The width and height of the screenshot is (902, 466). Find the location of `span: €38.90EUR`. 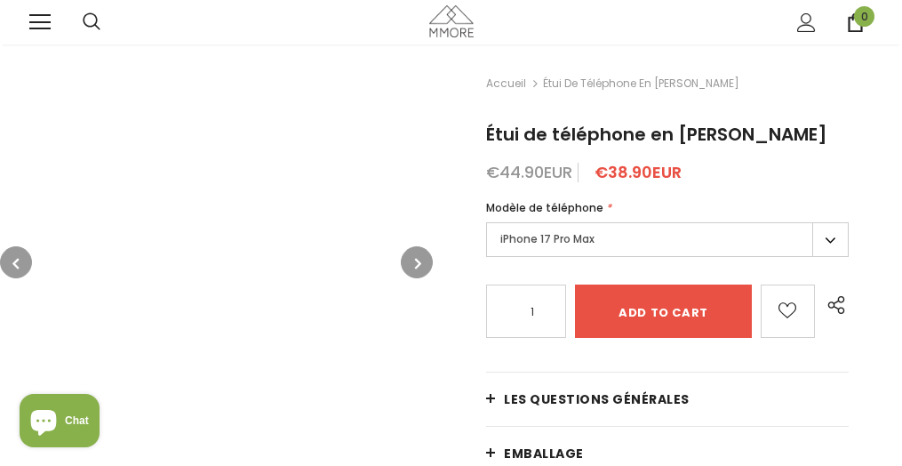

span: €38.90EUR is located at coordinates (638, 172).